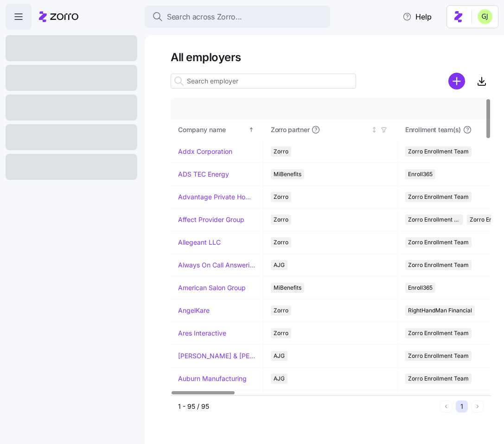 The image size is (504, 444). What do you see at coordinates (203, 174) in the screenshot?
I see `a: ADS TEC Energy` at bounding box center [203, 174].